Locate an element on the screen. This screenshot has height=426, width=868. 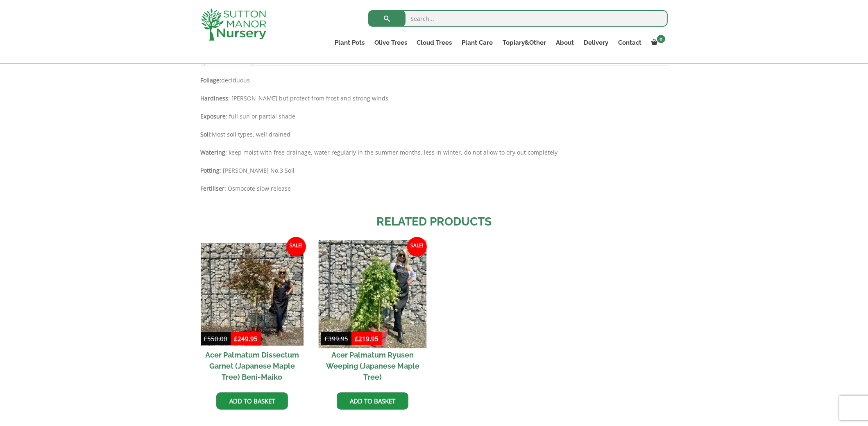
strong: Exposure is located at coordinates (214, 116).